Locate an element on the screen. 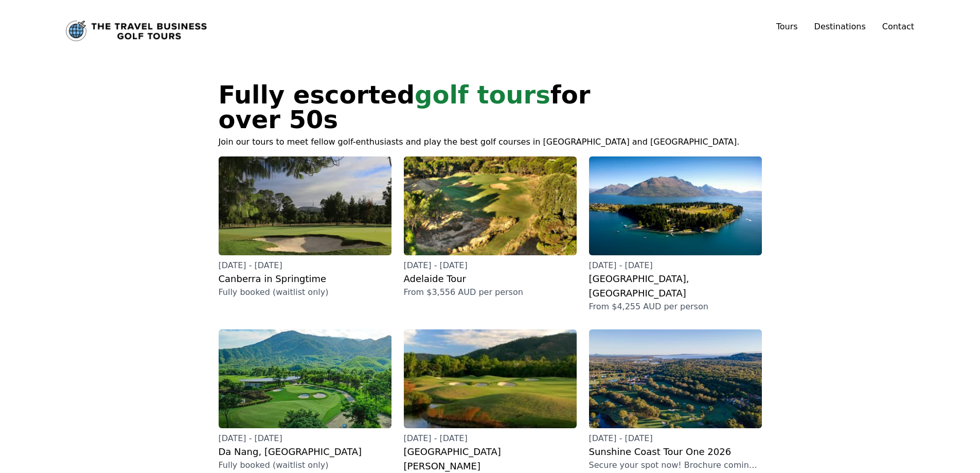 This screenshot has height=473, width=980. a: Link to home page is located at coordinates (136, 31).